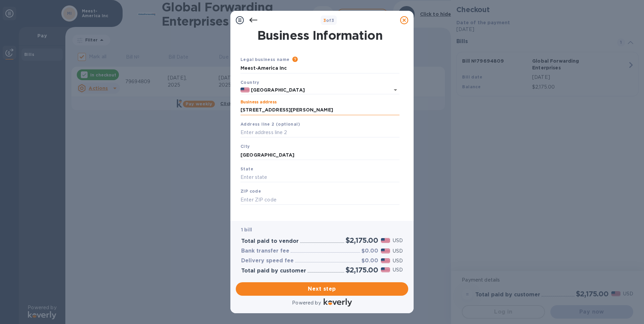  Describe the element at coordinates (320, 36) in the screenshot. I see `h1: Business Information` at that location.